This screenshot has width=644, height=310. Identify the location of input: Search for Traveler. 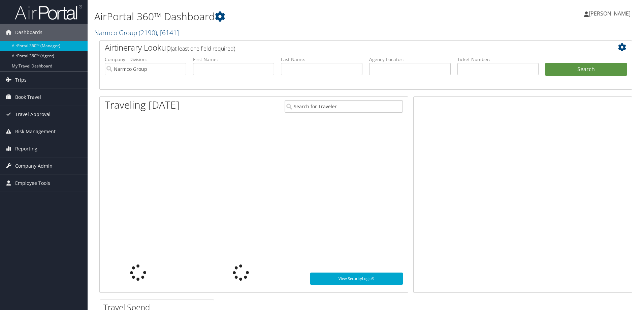
(343, 106).